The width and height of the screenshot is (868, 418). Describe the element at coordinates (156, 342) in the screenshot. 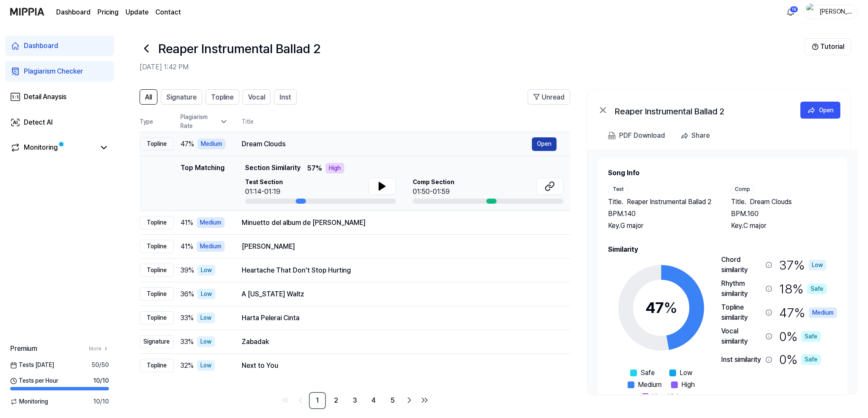

I see `div: Signature` at that location.